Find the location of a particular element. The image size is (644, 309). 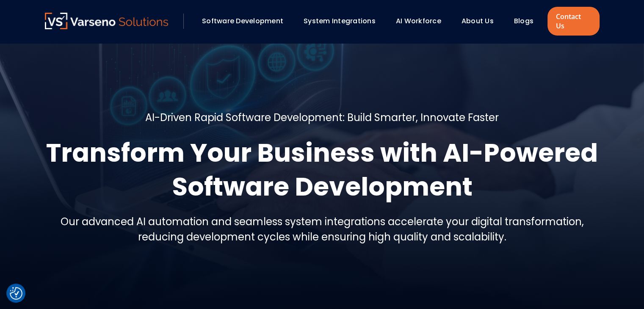

a: Blogs is located at coordinates (523, 20).